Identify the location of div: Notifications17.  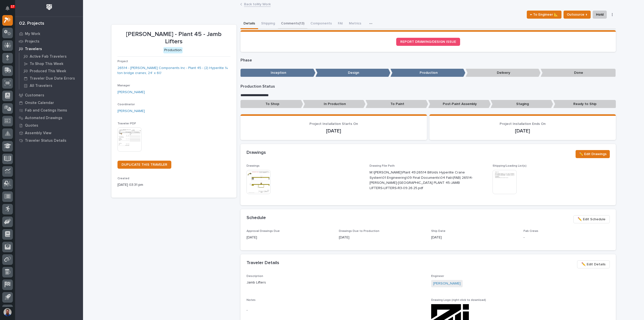
(10, 10).